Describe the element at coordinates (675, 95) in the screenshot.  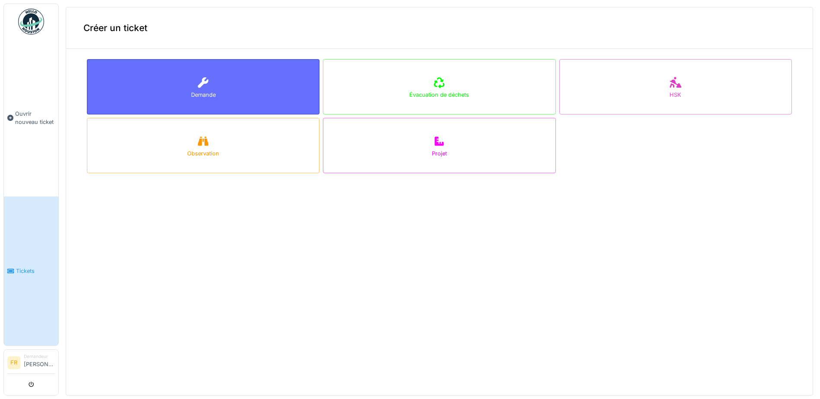
I see `div: HSK` at that location.